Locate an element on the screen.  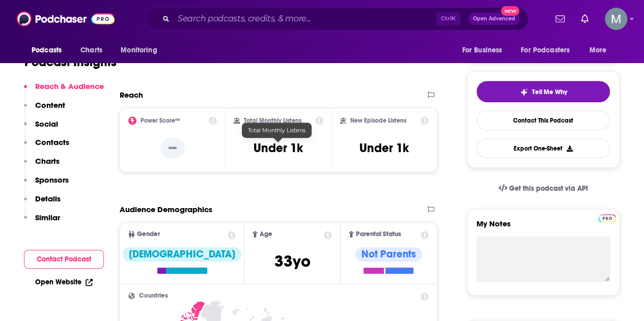
p: Contacts is located at coordinates (52, 142).